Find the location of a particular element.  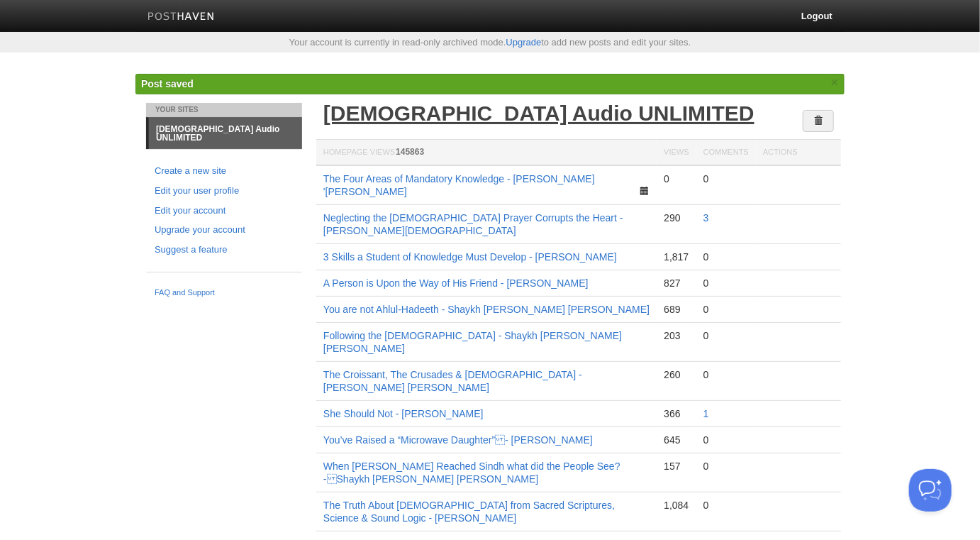

div: 689 is located at coordinates (676, 310).